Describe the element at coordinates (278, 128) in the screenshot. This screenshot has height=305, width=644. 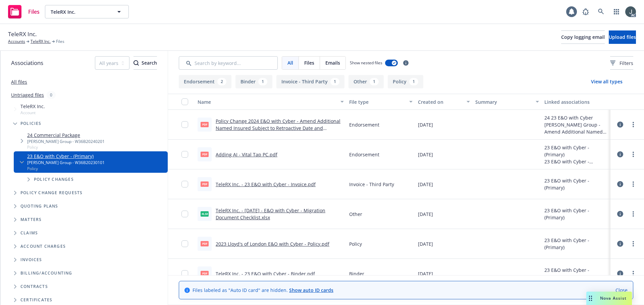
I see `a: Policy Change 2024 E&O with Cyber - Amend Additional Named Insured Subject to Retroactive Date an...` at that location.